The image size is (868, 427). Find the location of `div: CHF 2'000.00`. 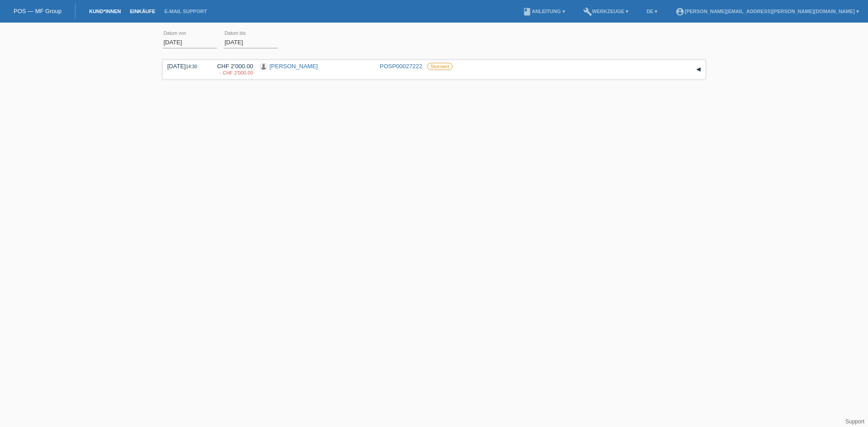

div: CHF 2'000.00 is located at coordinates (232, 69).